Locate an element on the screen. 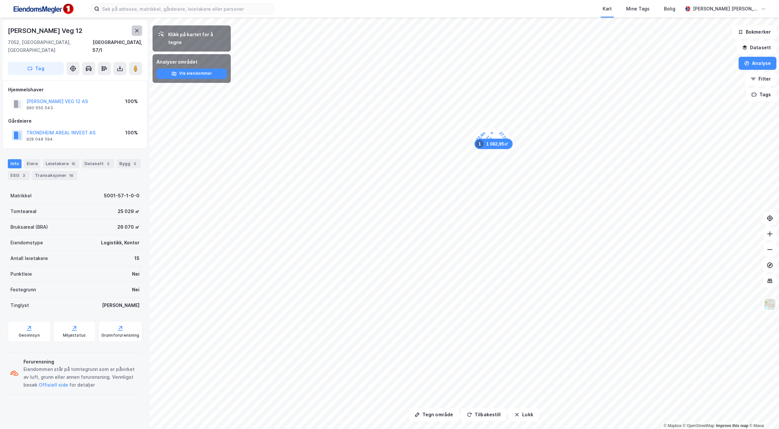  div: Kontrollprogram for chat is located at coordinates (763, 413).